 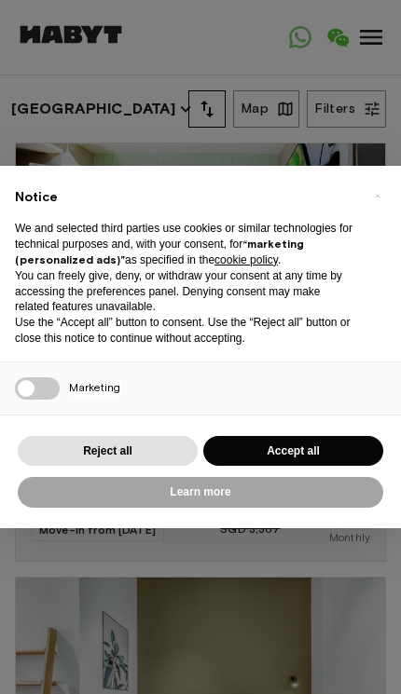 I want to click on button: Accept all, so click(x=292, y=451).